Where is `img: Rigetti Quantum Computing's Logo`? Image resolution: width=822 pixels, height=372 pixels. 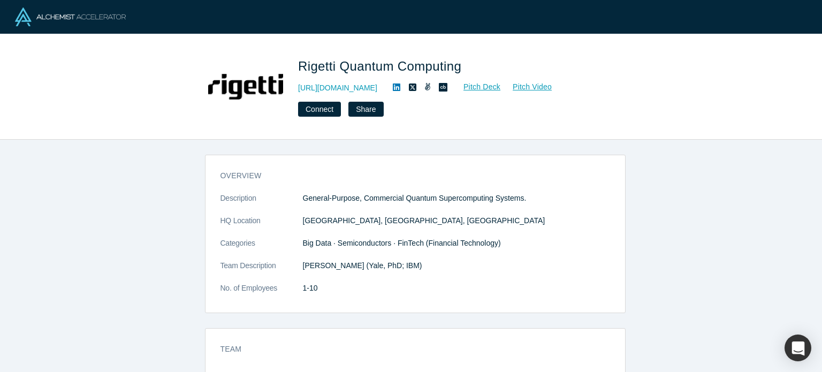
img: Rigetti Quantum Computing's Logo is located at coordinates (246, 87).